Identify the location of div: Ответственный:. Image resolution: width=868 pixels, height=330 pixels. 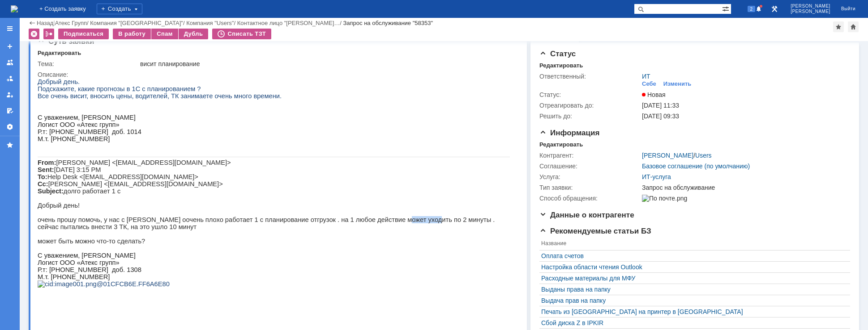
(589, 77).